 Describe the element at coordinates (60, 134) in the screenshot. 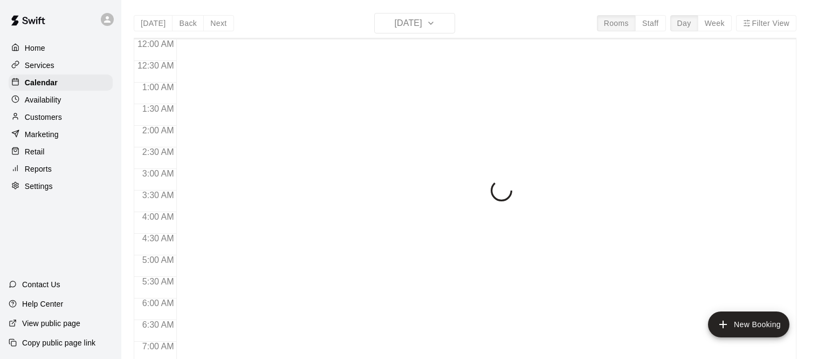

I see `div: Marketing` at that location.